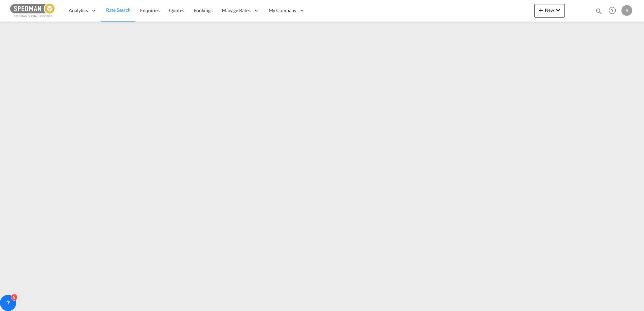  Describe the element at coordinates (558, 10) in the screenshot. I see `md-icon: icon-chevron-down` at that location.